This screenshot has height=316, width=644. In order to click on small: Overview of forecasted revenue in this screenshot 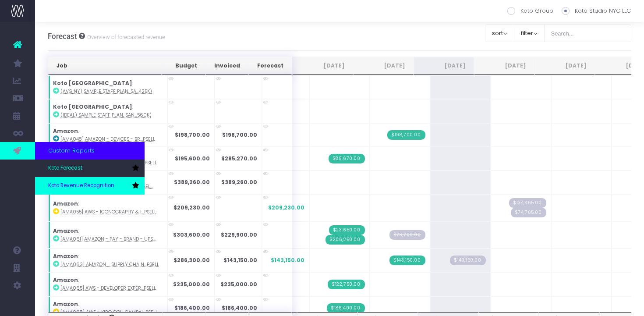, I will do `click(125, 36)`.